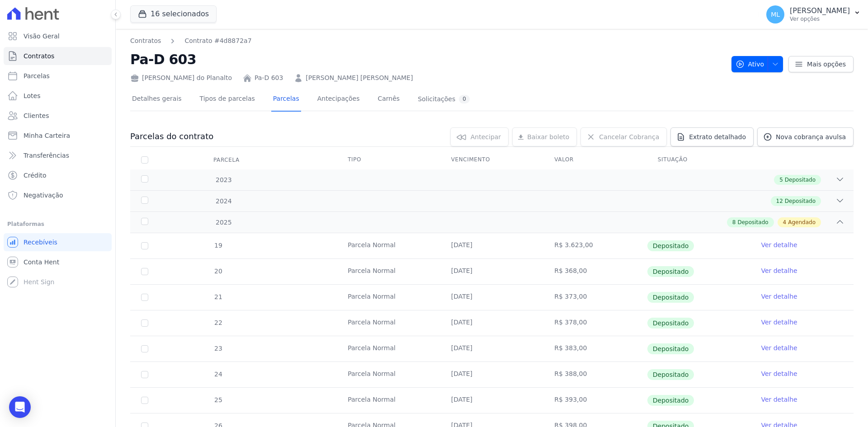  I want to click on span: ML, so click(775, 15).